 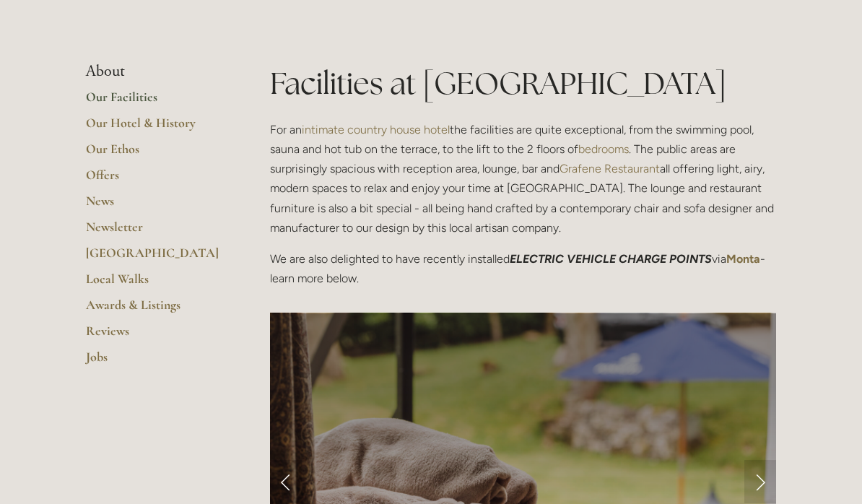 What do you see at coordinates (155, 180) in the screenshot?
I see `a: Offers` at bounding box center [155, 180].